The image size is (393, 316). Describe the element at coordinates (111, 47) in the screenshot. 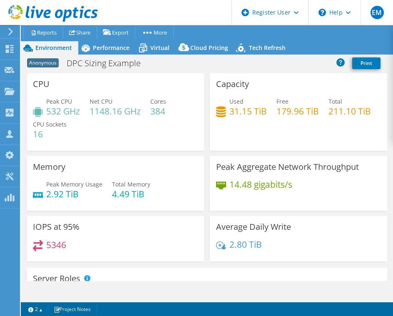

I see `span: Performance` at that location.